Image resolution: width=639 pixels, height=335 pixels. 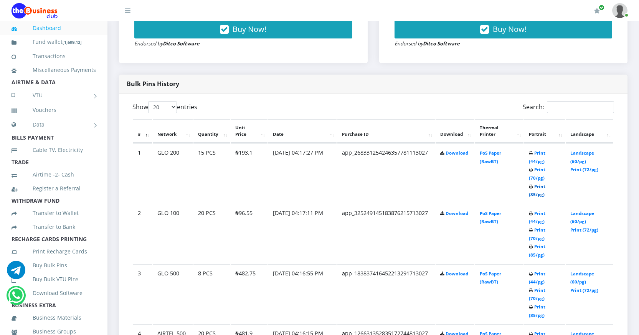 What do you see at coordinates (590, 131) in the screenshot?
I see `th: Landscape: activate to sort column ascending` at bounding box center [590, 131].